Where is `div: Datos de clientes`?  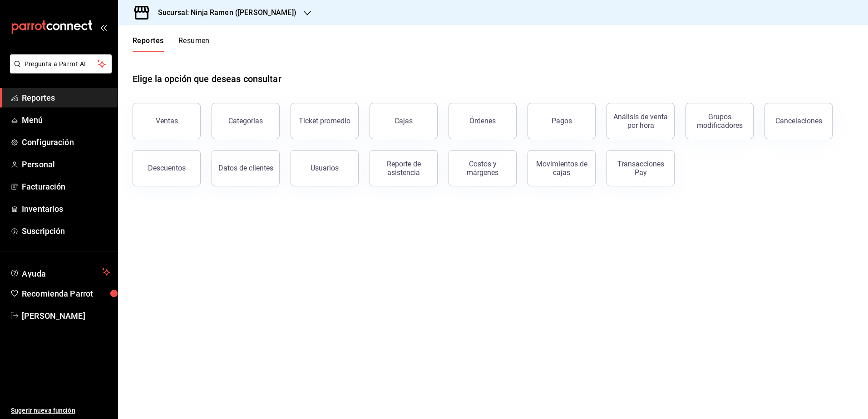 div: Datos de clientes is located at coordinates (245, 168).